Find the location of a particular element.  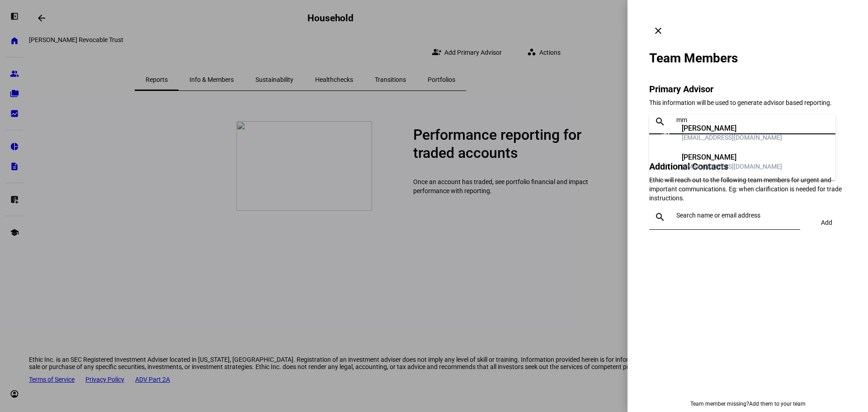

span: Team member missing? is located at coordinates (720, 404).